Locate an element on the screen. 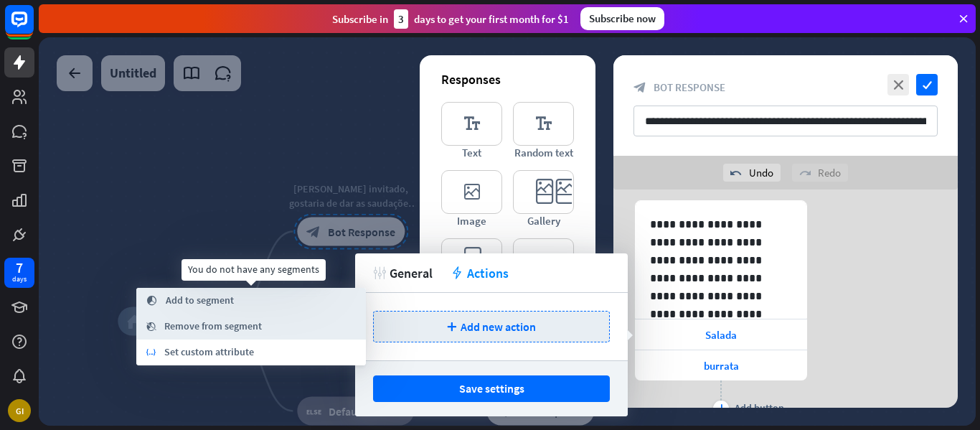 The image size is (980, 430). i: action is located at coordinates (457, 273).